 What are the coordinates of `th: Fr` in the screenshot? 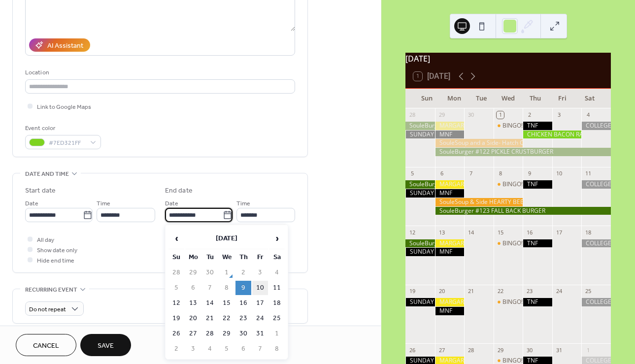 It's located at (260, 257).